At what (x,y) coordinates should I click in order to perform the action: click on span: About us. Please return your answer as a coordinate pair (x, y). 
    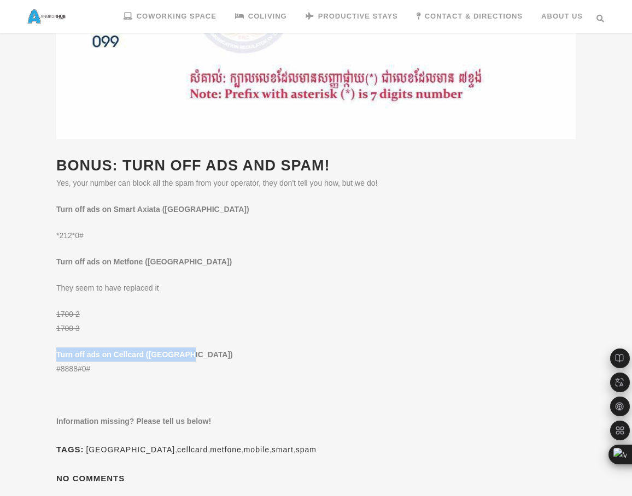
    Looking at the image, I should click on (562, 16).